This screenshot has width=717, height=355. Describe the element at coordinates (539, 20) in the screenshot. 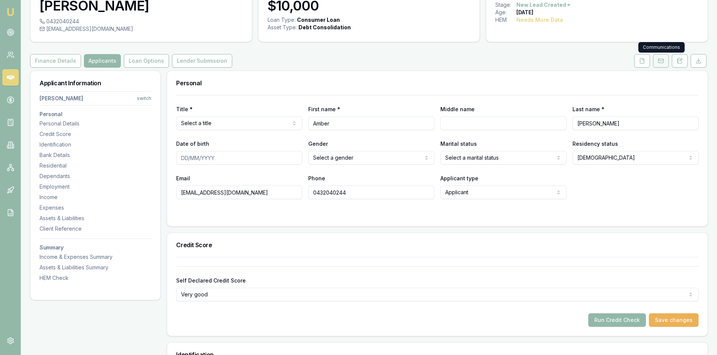

I see `div: Needs More Data` at that location.